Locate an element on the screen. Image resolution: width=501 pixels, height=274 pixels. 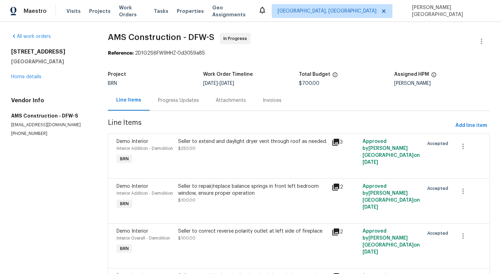
div: Attachments is located at coordinates (231, 101).